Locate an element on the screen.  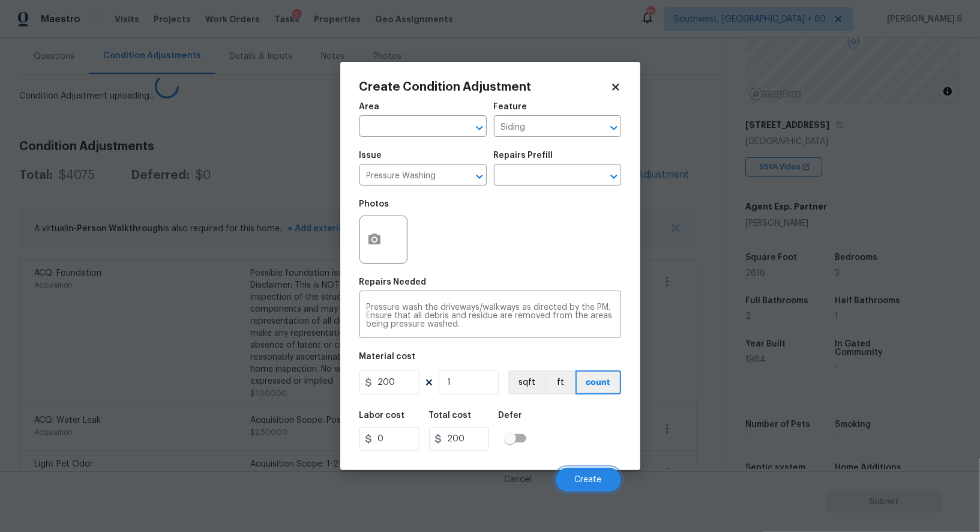
h5: Issue is located at coordinates (371, 155).